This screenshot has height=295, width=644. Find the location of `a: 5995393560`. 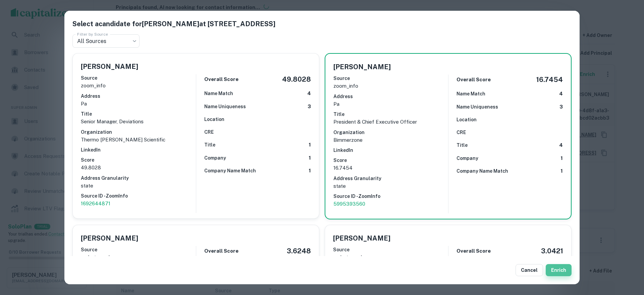

a: 5995393560 is located at coordinates (391, 203).